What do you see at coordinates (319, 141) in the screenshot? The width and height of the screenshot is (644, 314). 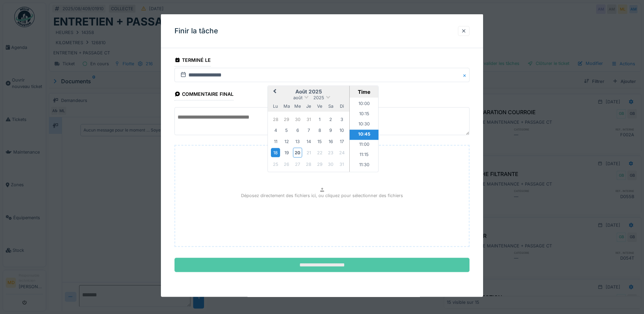 I see `div: Choose vendredi 15 août 2025` at bounding box center [319, 141].